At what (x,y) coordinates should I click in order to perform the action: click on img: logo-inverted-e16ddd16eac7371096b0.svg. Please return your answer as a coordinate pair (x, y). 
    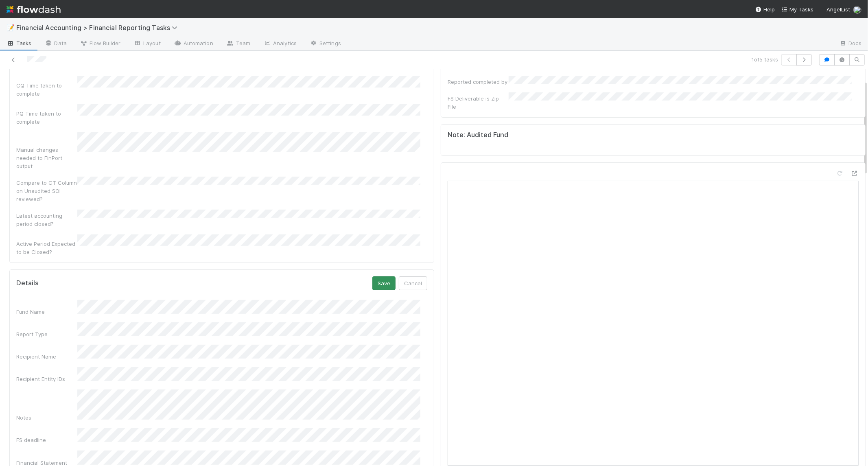
    Looking at the image, I should click on (33, 10).